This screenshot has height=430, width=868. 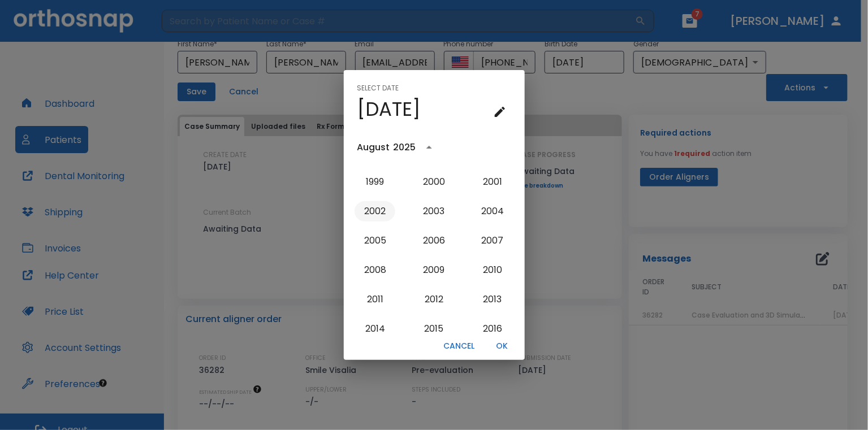 What do you see at coordinates (375, 270) in the screenshot?
I see `button: 2008` at bounding box center [375, 270].